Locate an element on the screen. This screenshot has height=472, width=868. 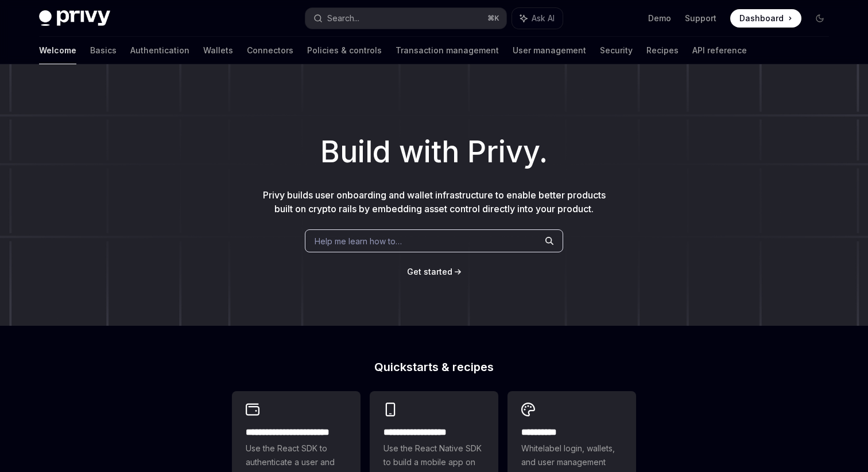
button: Ask AI is located at coordinates (538, 18).